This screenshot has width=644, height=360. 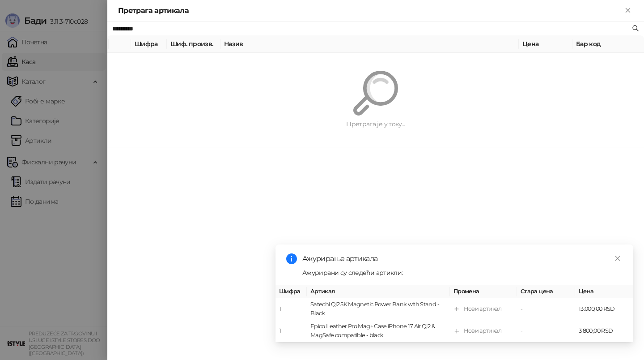 I want to click on th: Артикал, so click(x=378, y=291).